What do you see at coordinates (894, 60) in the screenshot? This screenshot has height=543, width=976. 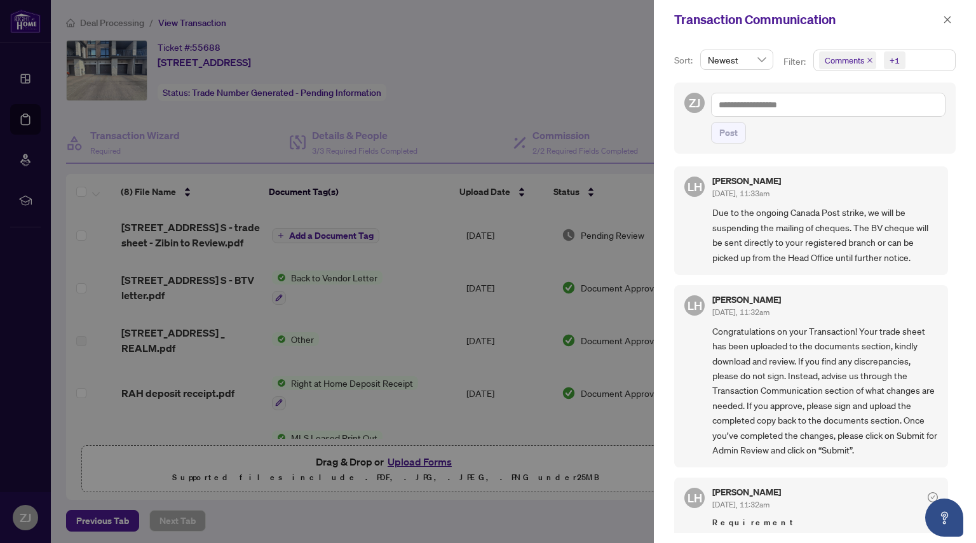 I see `div: +1` at bounding box center [894, 60].